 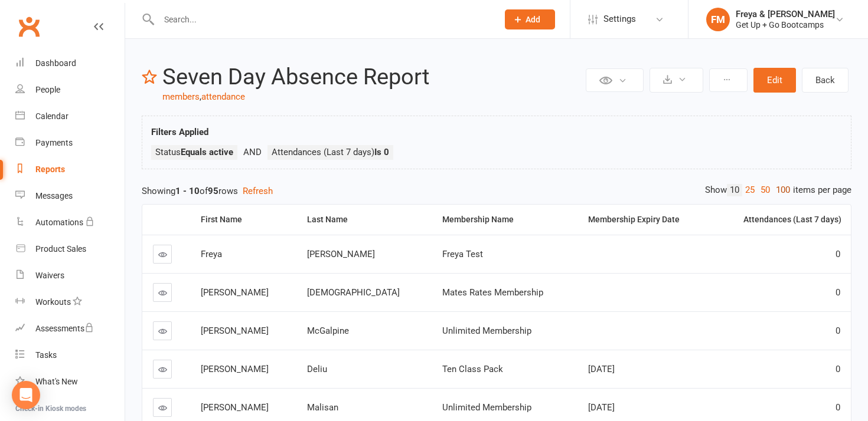 What do you see at coordinates (180, 97) in the screenshot?
I see `a: members` at bounding box center [180, 97].